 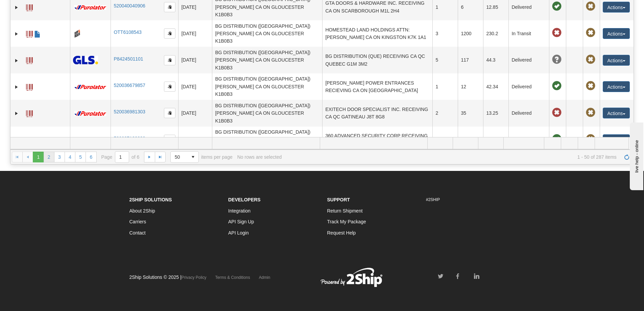 I want to click on a: Refresh, so click(x=627, y=157).